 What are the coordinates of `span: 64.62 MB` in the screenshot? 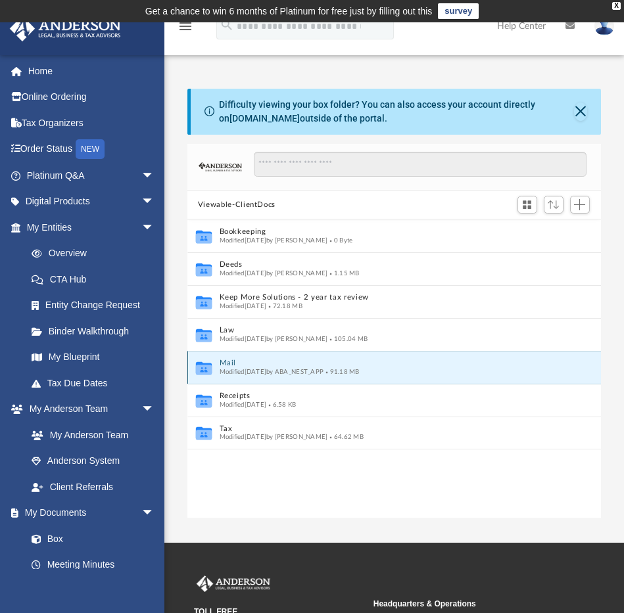 It's located at (345, 437).